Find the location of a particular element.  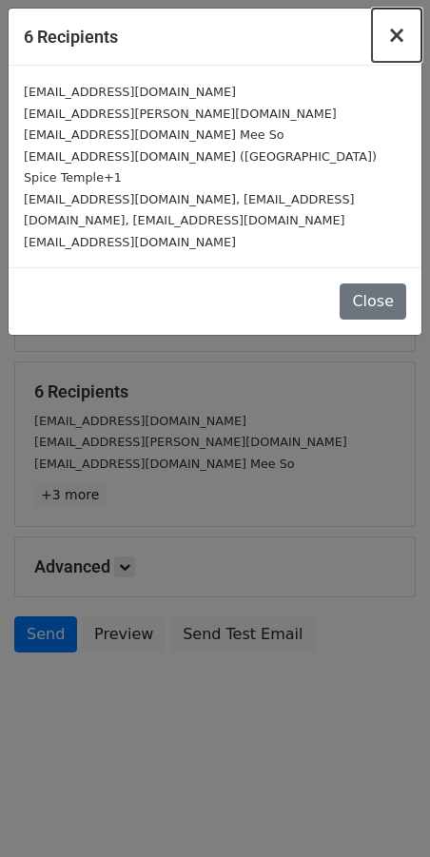

div: Widget de chat is located at coordinates (382, 812).